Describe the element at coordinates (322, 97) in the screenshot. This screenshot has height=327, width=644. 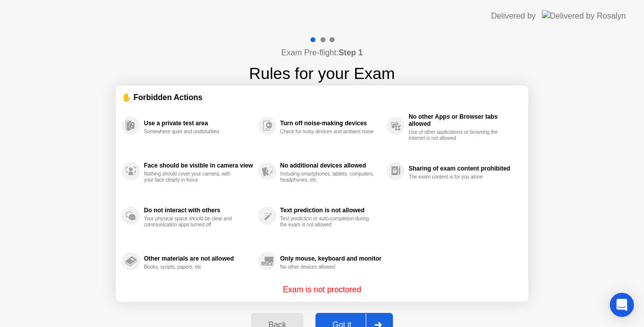
I see `div: ✋ Forbidden Actions` at that location.